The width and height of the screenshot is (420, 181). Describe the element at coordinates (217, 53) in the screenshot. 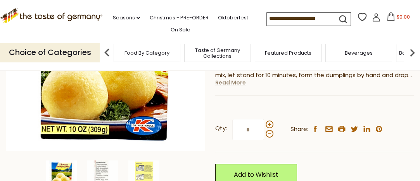

I see `span: Taste of Germany Collections` at that location.